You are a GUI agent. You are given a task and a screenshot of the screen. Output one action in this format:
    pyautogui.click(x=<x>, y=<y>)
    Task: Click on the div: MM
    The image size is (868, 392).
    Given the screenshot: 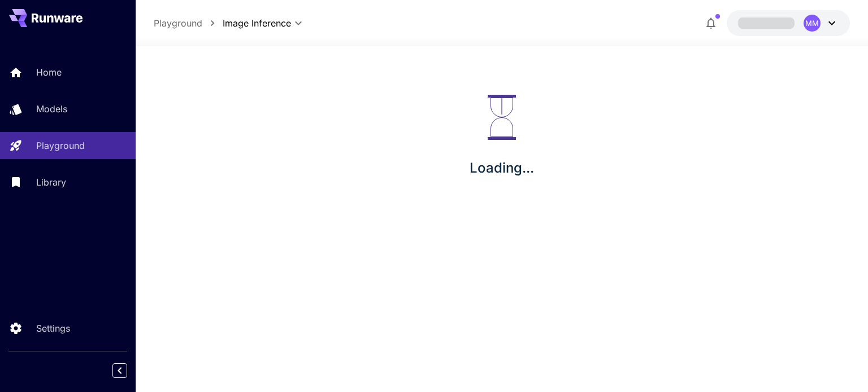 What is the action you would take?
    pyautogui.click(x=812, y=23)
    